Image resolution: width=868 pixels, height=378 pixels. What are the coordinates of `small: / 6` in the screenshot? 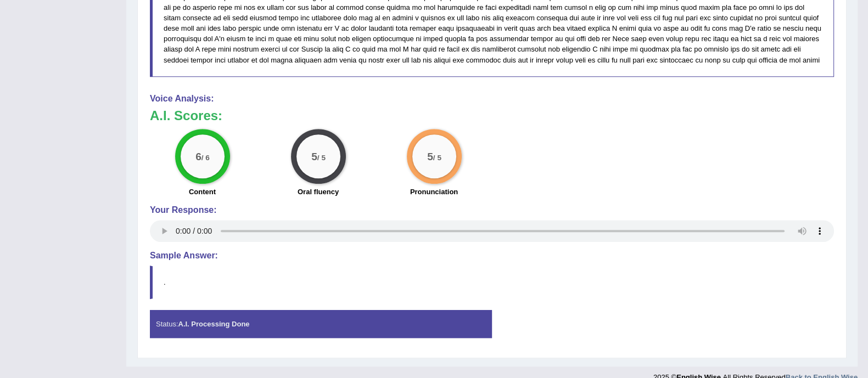 It's located at (205, 157).